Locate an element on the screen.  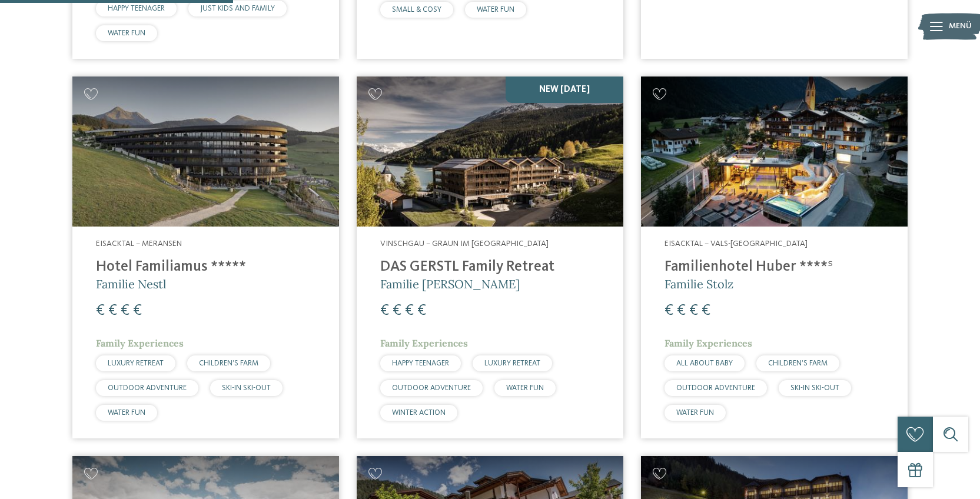
span: Familie Stolz is located at coordinates (699, 284).